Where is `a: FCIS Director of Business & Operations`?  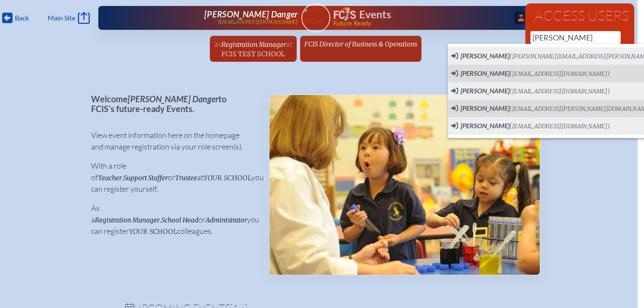 a: FCIS Director of Business & Operations is located at coordinates (361, 44).